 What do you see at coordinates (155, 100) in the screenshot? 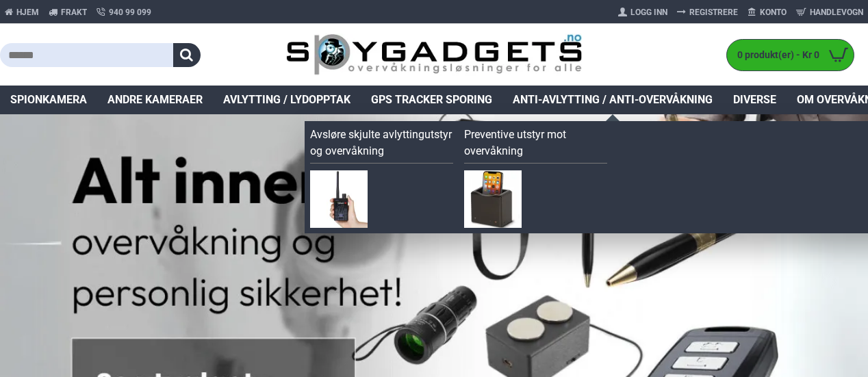
I see `a: Andre kameraer` at bounding box center [155, 100].